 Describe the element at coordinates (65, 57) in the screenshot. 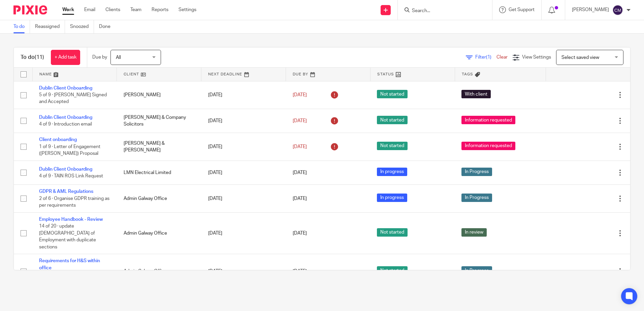

I see `a: + Add task` at that location.